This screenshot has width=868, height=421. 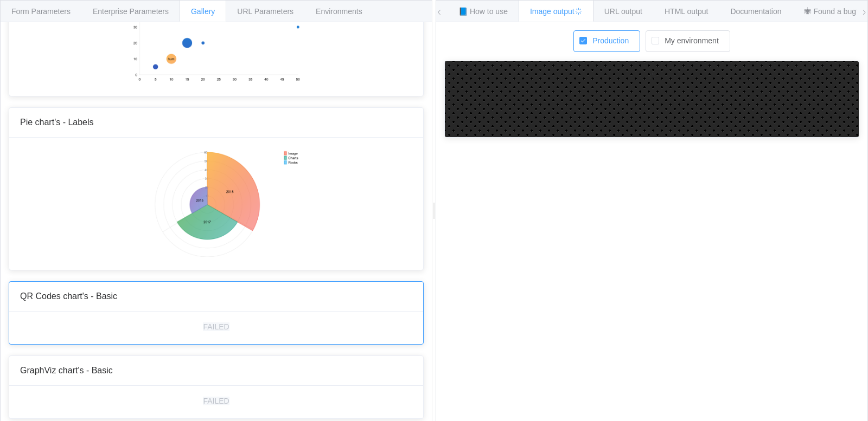 I want to click on span: Image output, so click(x=556, y=11).